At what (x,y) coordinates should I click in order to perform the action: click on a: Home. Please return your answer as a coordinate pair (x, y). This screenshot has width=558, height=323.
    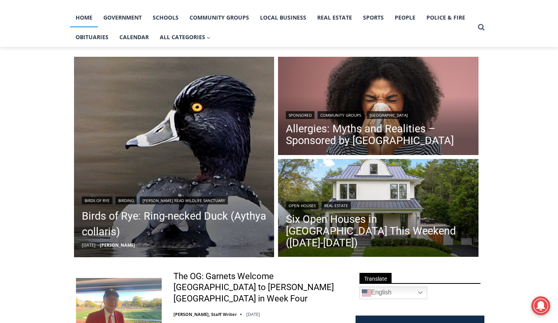
    Looking at the image, I should click on (84, 18).